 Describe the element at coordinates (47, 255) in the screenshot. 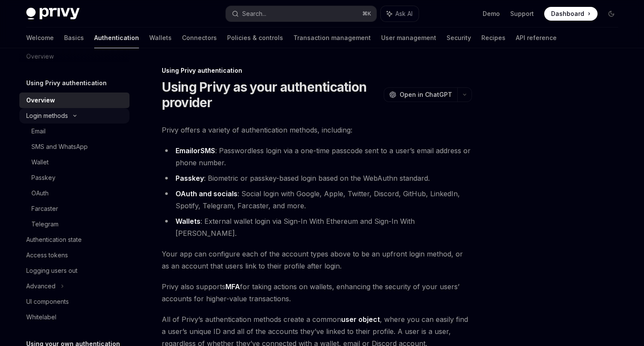

I see `div: Access tokens` at that location.